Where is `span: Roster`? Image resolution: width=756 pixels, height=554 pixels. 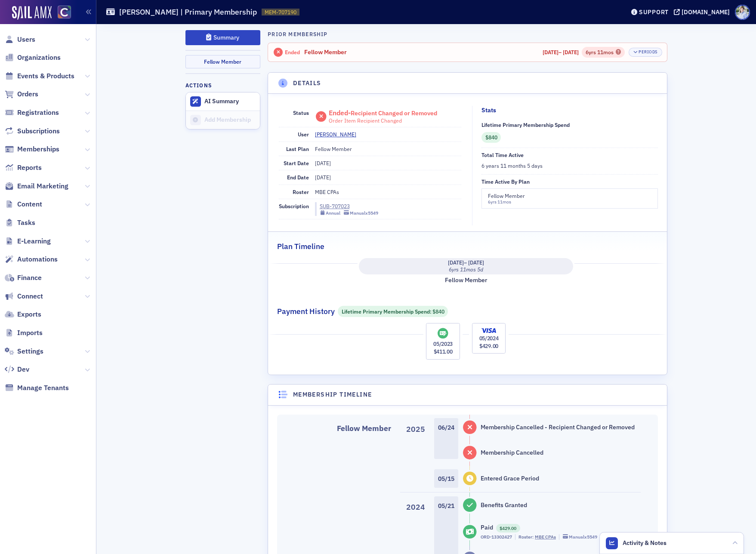 span: Roster is located at coordinates (301, 192).